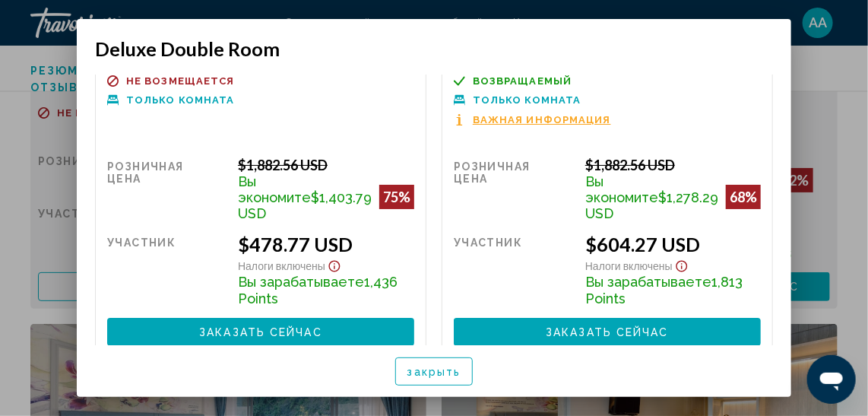 The image size is (868, 416). What do you see at coordinates (522, 81) in the screenshot?
I see `span: возвращаемый` at bounding box center [522, 81].